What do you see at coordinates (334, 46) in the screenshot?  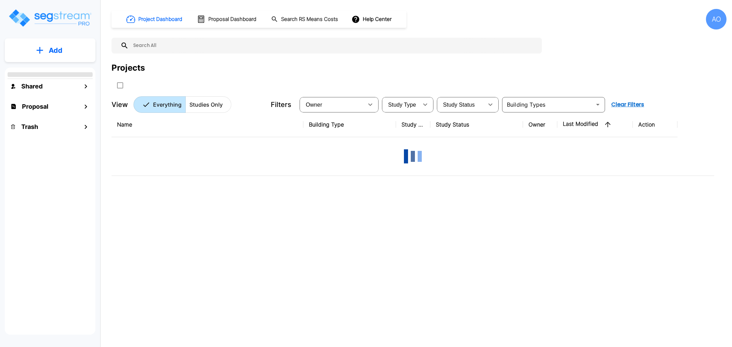 I see `input: Search All` at bounding box center [334, 46].